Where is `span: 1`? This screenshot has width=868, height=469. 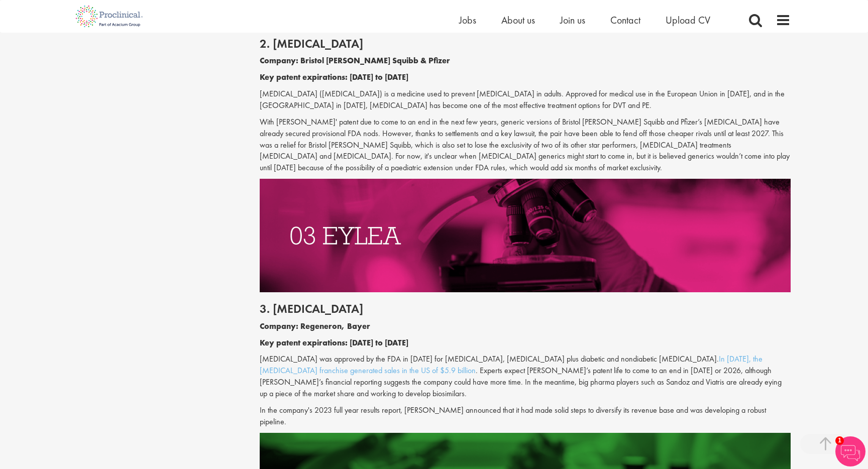 span: 1 is located at coordinates (839, 440).